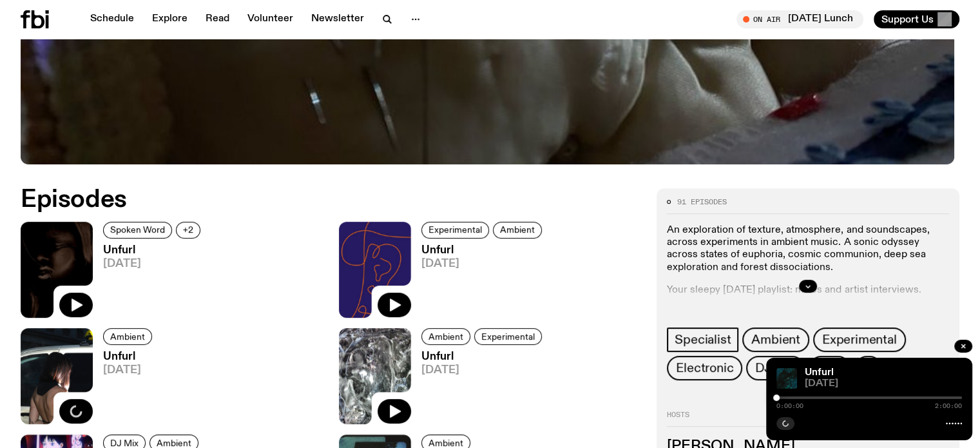  Describe the element at coordinates (775, 369) in the screenshot. I see `a: DJ Mix` at that location.